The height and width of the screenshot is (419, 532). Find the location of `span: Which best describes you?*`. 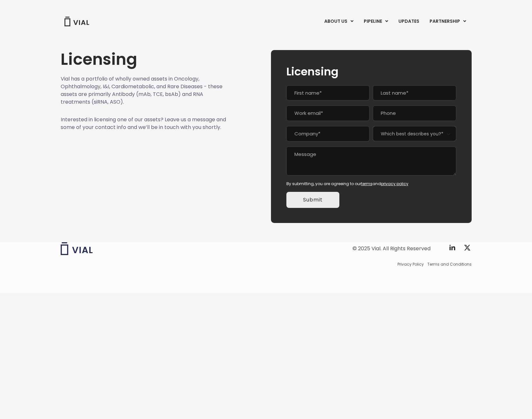

span: Which best describes you?* is located at coordinates (414, 133).